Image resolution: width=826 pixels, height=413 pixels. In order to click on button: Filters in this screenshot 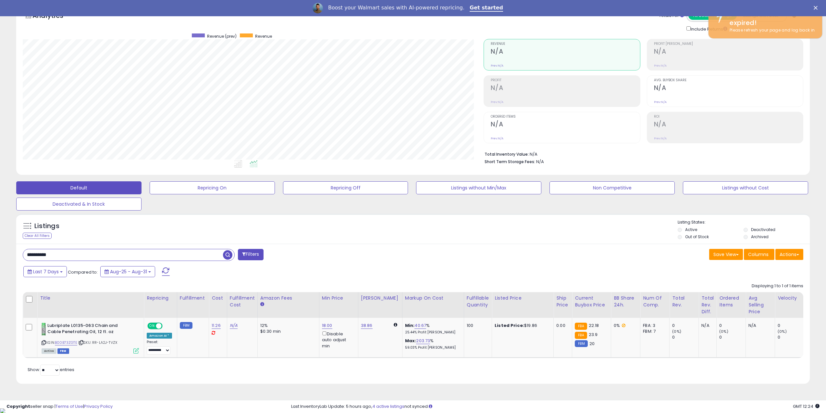, I will do `click(251, 254)`.